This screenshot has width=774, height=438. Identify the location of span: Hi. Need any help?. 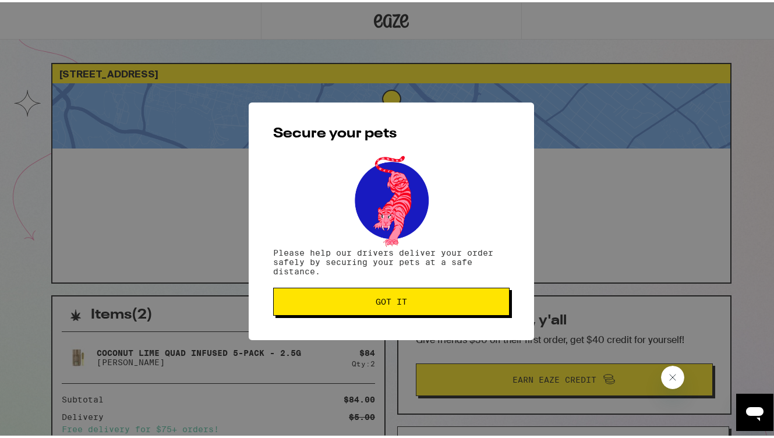
(45, 13).